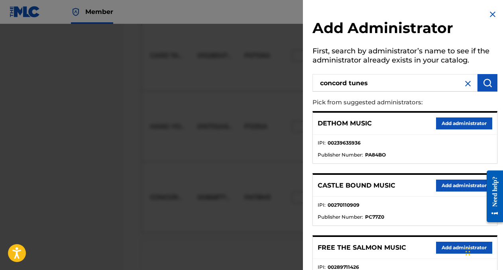 This screenshot has height=270, width=503. I want to click on strong: 00239635936, so click(344, 143).